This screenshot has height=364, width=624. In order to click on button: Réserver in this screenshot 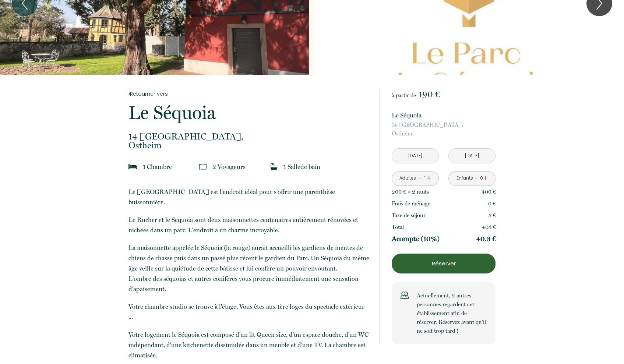, I will do `click(444, 263)`.